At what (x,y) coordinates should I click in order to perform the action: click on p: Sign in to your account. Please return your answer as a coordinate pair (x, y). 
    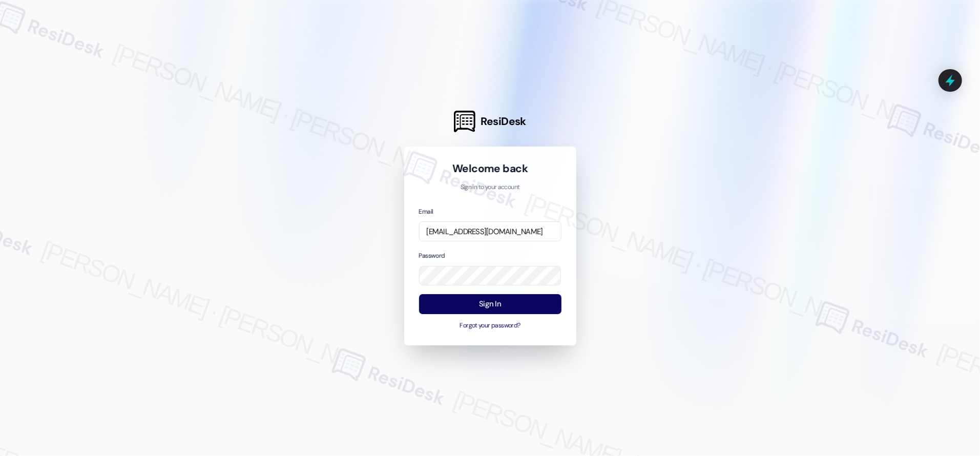
    Looking at the image, I should click on (490, 188).